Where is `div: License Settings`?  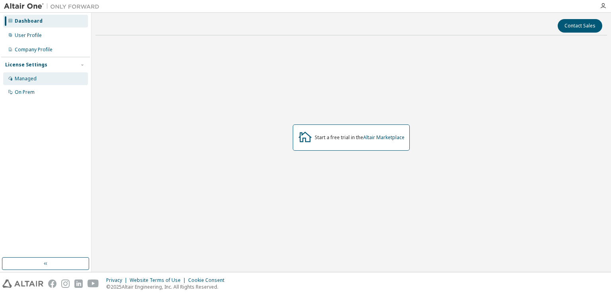
div: License Settings is located at coordinates (26, 65).